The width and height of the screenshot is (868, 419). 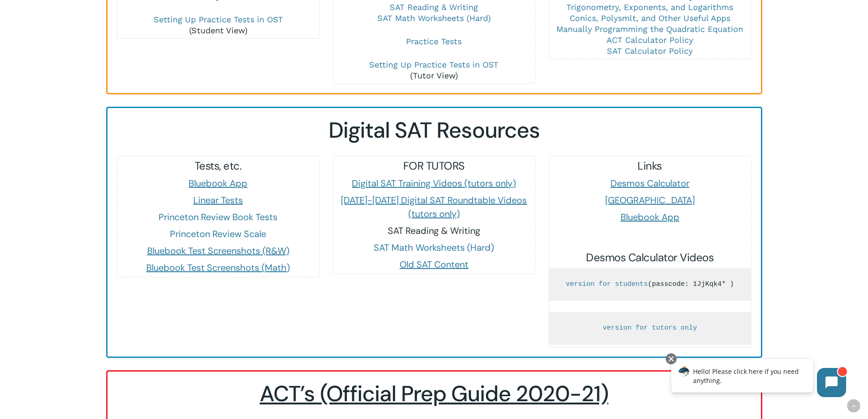 I want to click on a: Conics, Polysmlt, and Other Useful Apps, so click(x=650, y=18).